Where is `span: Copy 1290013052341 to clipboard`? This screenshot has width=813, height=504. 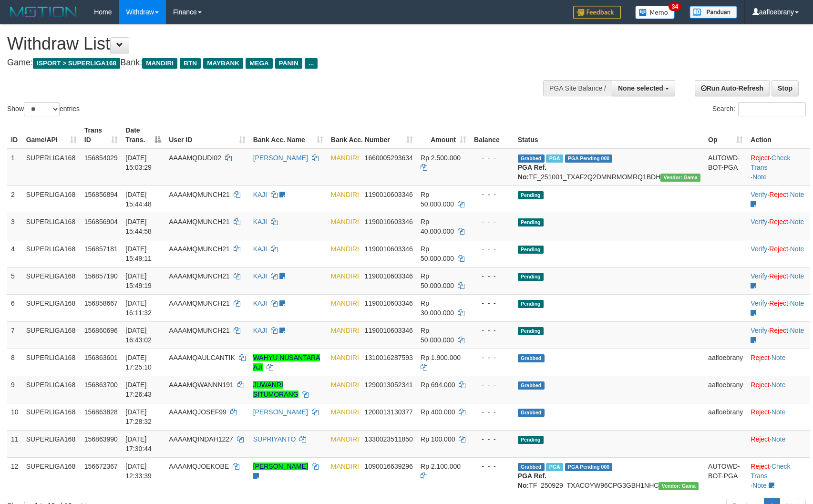 span: Copy 1290013052341 to clipboard is located at coordinates (389, 385).